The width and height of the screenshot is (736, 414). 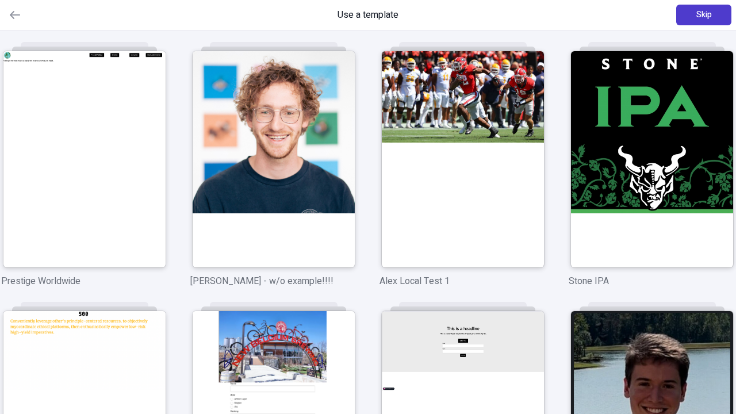 What do you see at coordinates (368, 15) in the screenshot?
I see `span: Use a template` at bounding box center [368, 15].